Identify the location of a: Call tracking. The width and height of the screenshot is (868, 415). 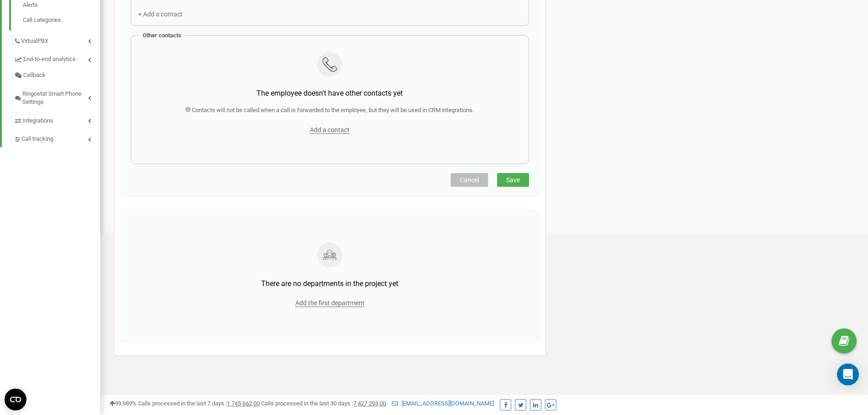
(57, 138).